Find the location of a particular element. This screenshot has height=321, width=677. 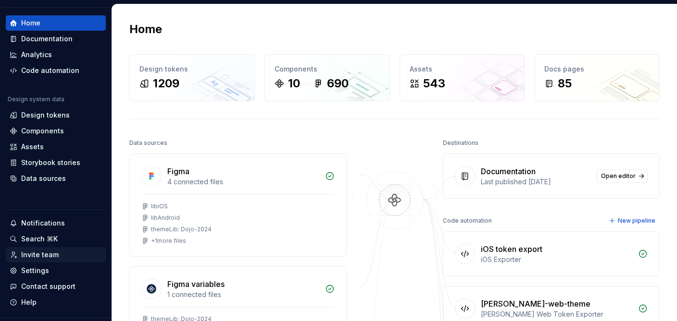

div: 85 is located at coordinates (564, 84).